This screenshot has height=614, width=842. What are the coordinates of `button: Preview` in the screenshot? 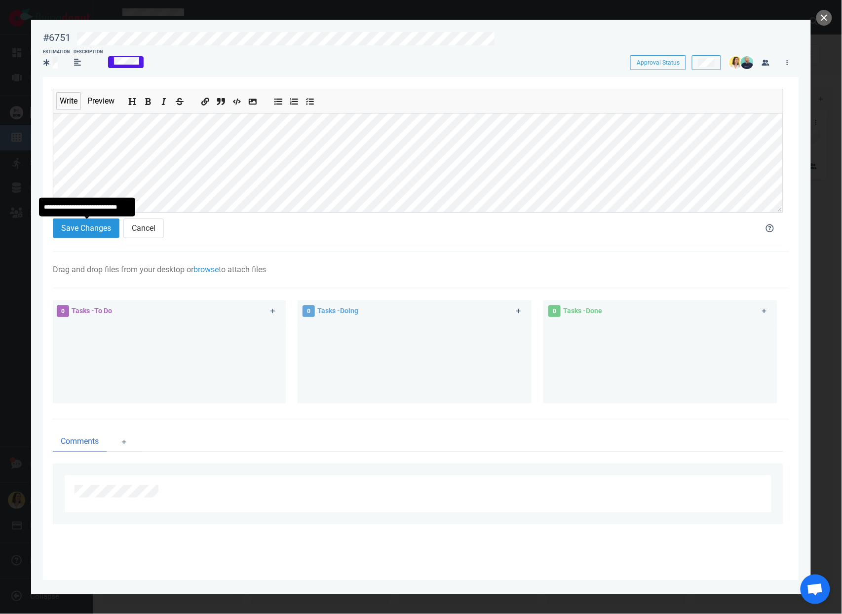 It's located at (101, 101).